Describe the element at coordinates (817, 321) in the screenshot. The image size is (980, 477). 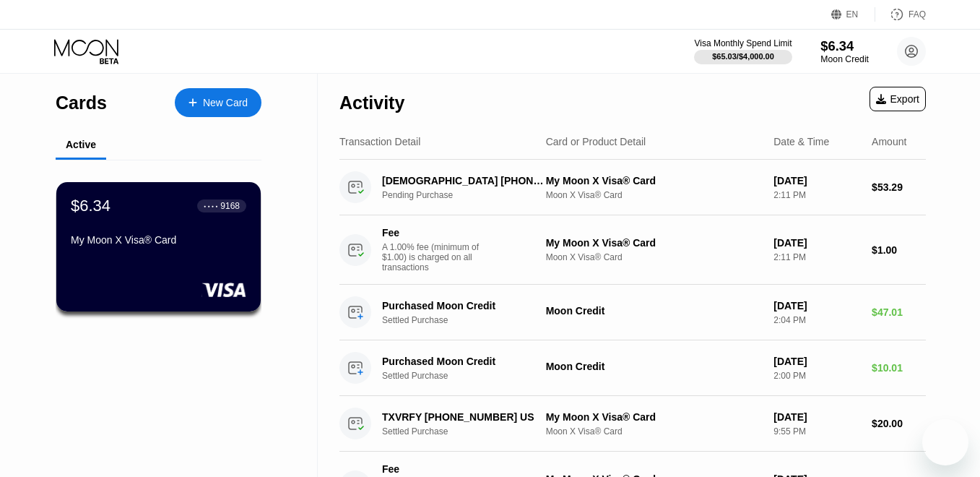
I see `div: 2:04 PM` at that location.